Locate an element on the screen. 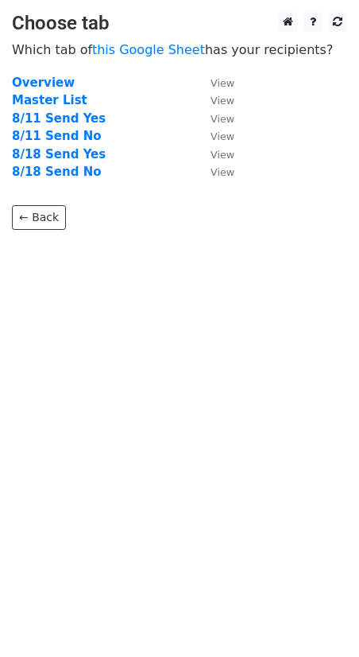 The image size is (359, 657). a: Overview is located at coordinates (43, 83).